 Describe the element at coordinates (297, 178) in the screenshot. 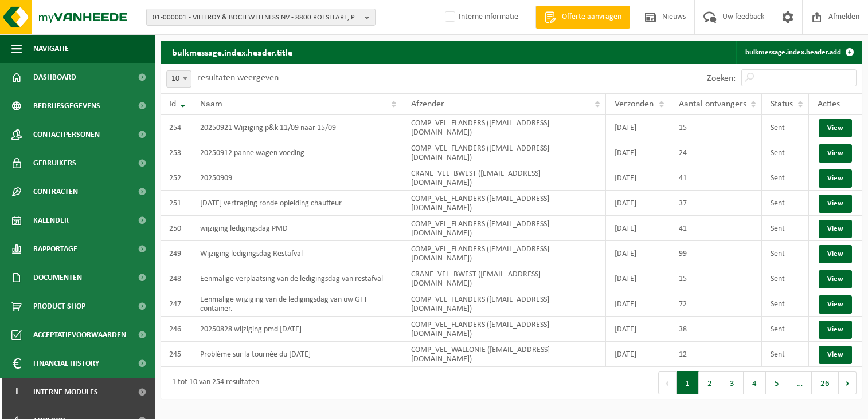

I see `td: 20250909` at that location.